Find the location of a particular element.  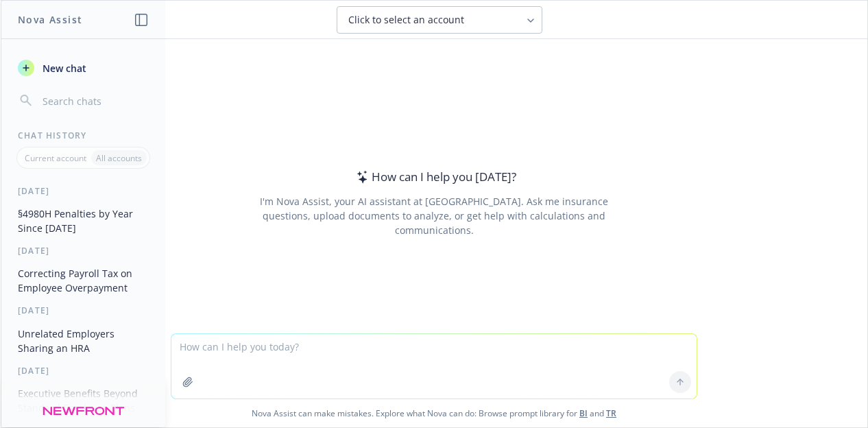

button: New chat is located at coordinates (83, 68).